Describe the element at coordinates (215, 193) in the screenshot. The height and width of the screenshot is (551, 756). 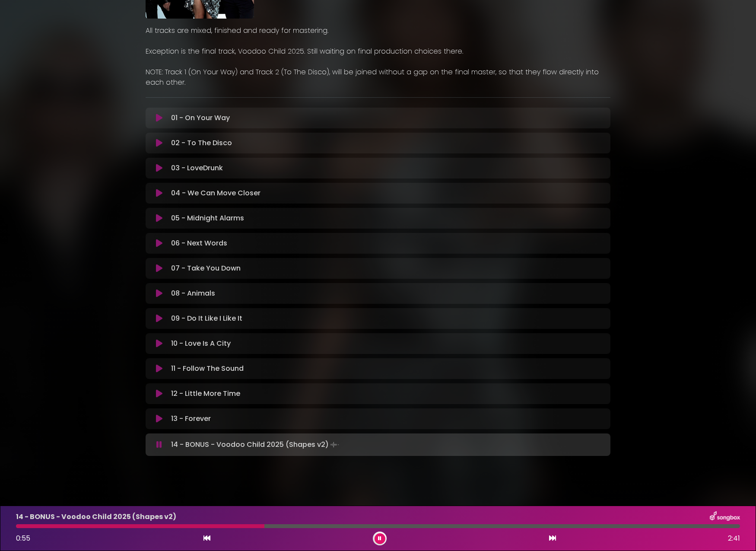
I see `p: 04 - We Can Move Closer` at that location.